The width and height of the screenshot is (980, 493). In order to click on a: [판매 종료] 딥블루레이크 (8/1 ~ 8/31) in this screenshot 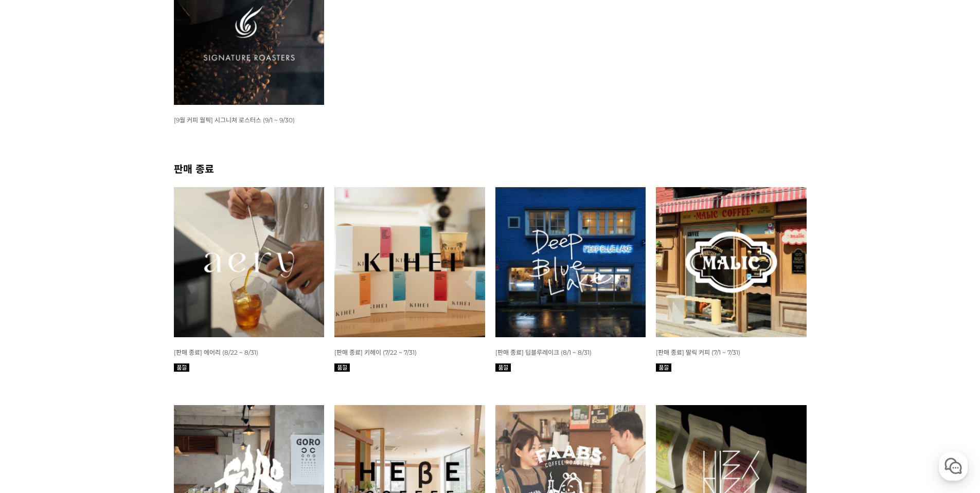, I will do `click(543, 352)`.